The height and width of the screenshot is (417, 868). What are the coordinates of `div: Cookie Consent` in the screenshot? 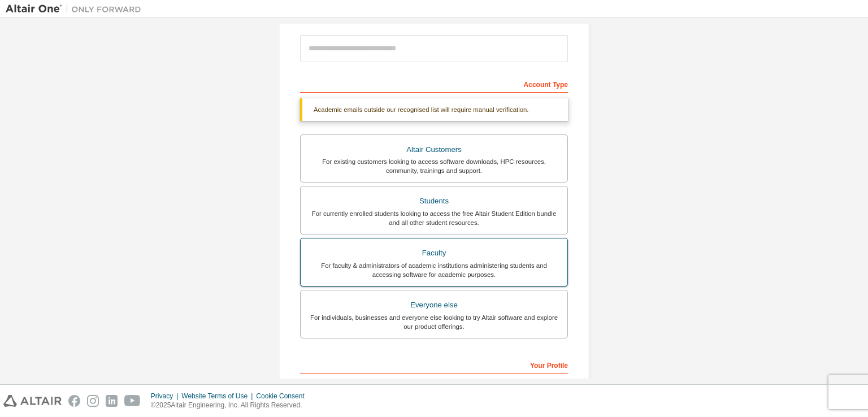 It's located at (283, 396).